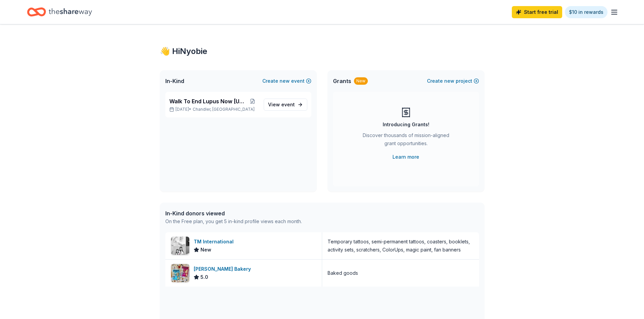 Image resolution: width=644 pixels, height=319 pixels. I want to click on button: Createnewproject, so click(453, 81).